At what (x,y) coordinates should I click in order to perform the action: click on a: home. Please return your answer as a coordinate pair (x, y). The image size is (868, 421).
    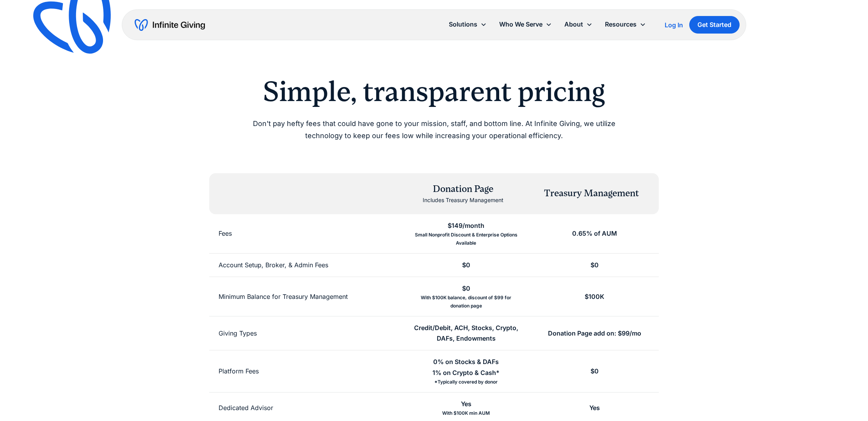
    Looking at the image, I should click on (170, 25).